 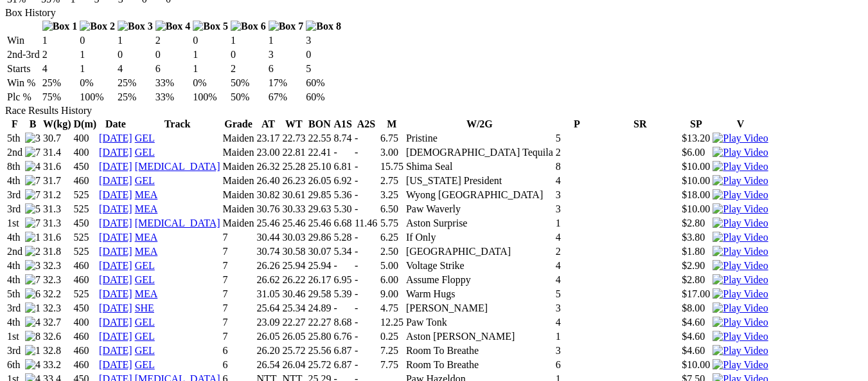 I want to click on td: 75%, so click(x=60, y=97).